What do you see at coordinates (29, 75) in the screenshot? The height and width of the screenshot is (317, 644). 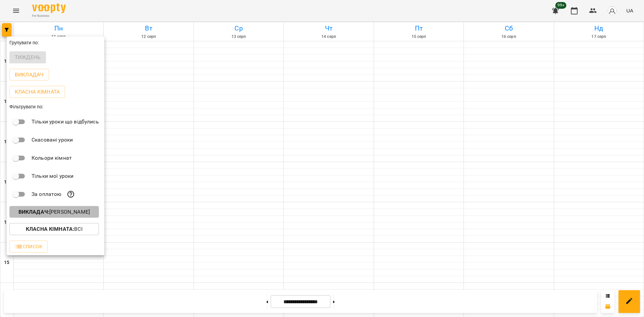 I see `button: Викладач` at bounding box center [29, 75].